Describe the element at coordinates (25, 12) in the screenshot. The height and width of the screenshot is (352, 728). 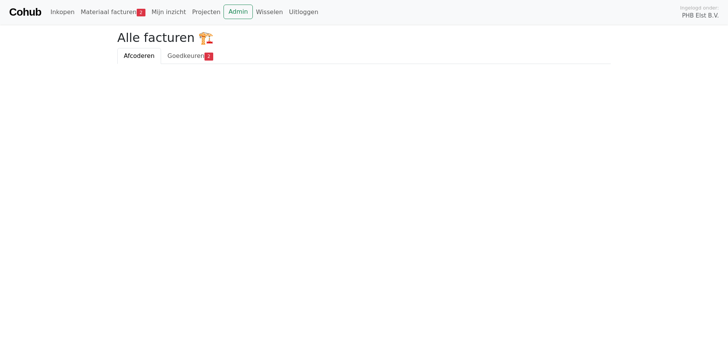
I see `a: Cohub` at that location.